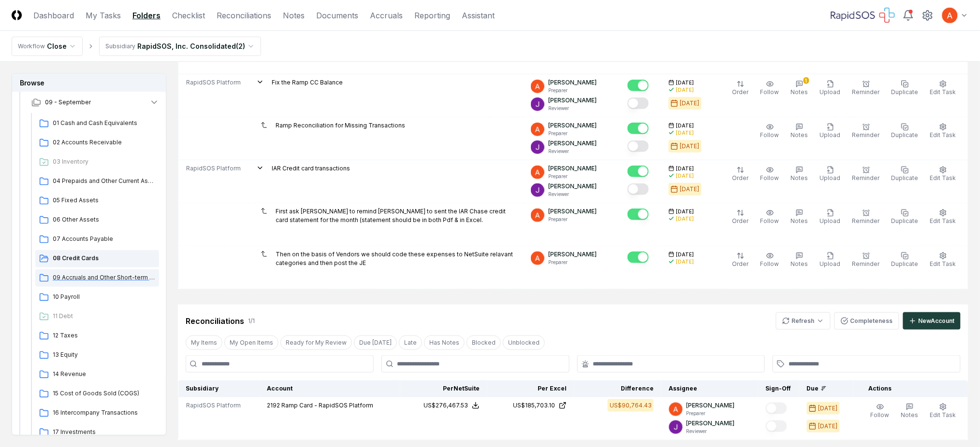 The width and height of the screenshot is (980, 447). I want to click on span: 09 - September, so click(67, 103).